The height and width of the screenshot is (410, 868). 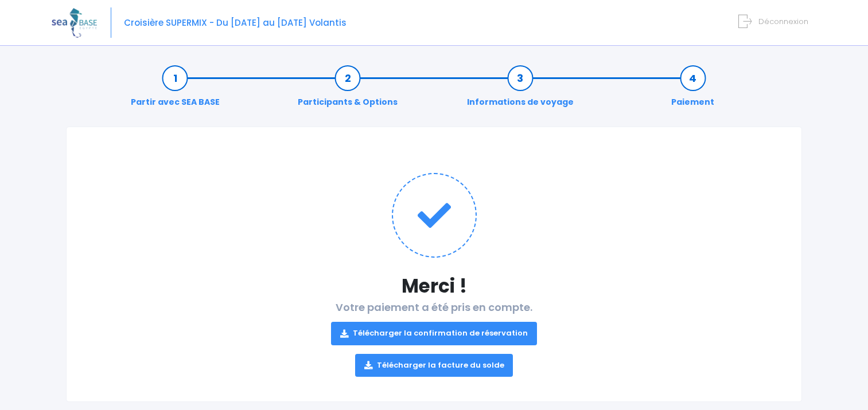 I want to click on a: Paiement, so click(x=693, y=90).